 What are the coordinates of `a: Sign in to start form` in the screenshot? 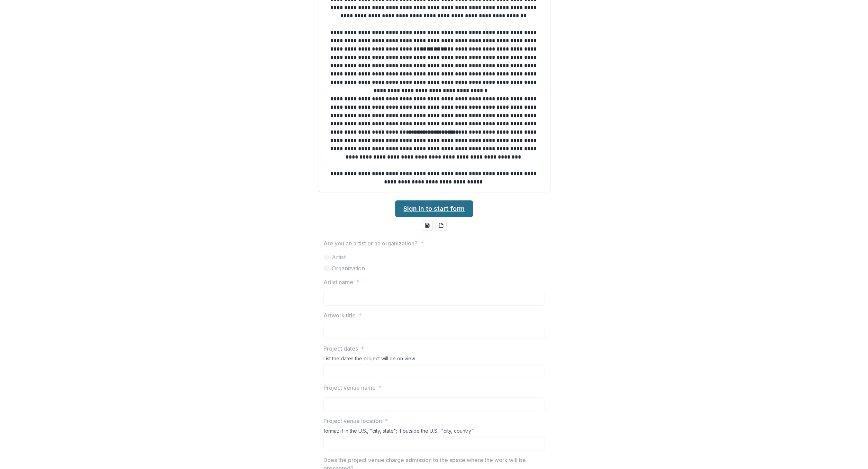 It's located at (434, 209).